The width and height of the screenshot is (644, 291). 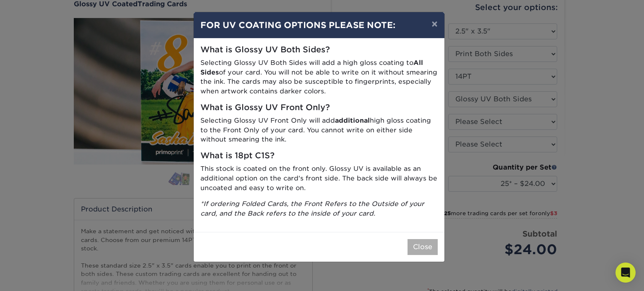 I want to click on i: *If ordering Folded Cards, the Front Refers to the Outside of your card, and the Back refers to t..., so click(x=312, y=208).